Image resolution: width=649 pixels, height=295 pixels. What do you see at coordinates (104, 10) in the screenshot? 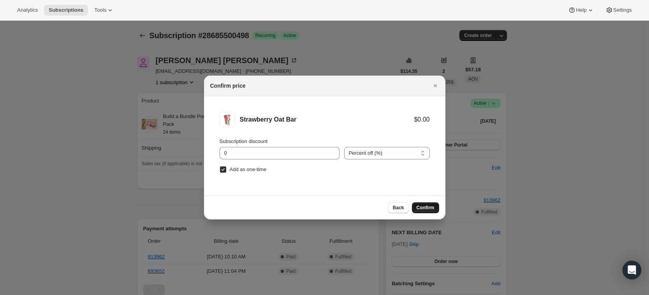
I see `button: Tools` at bounding box center [104, 10].